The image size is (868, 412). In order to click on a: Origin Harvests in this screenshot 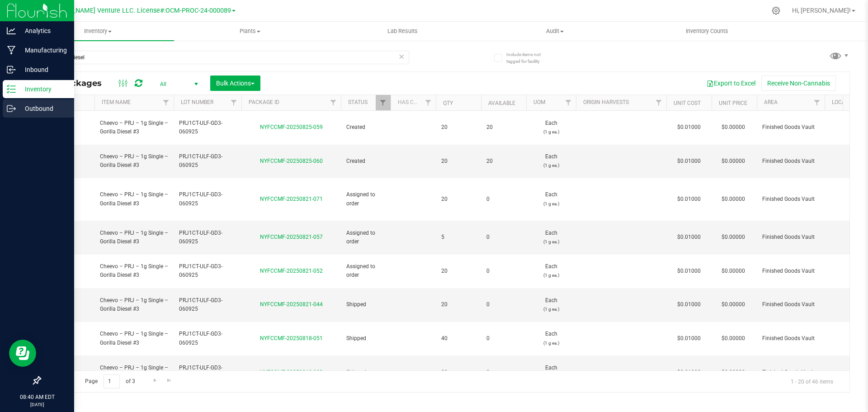, I will do `click(606, 102)`.